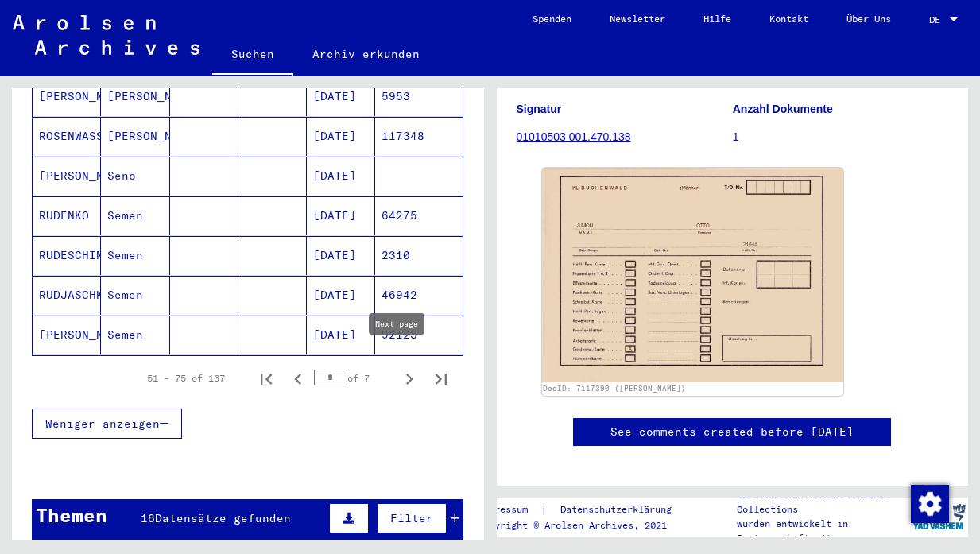 The height and width of the screenshot is (554, 980). I want to click on div: Zustimmung ändern, so click(929, 503).